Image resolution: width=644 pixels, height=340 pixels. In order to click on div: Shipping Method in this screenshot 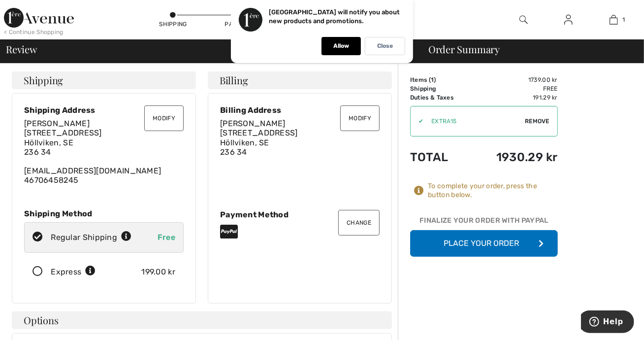, I will do `click(104, 214)`.